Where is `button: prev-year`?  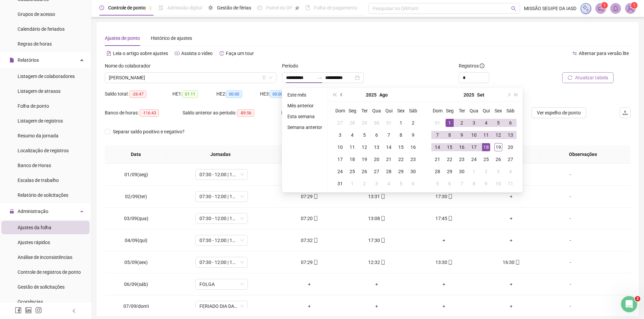 button: prev-year is located at coordinates (342, 95).